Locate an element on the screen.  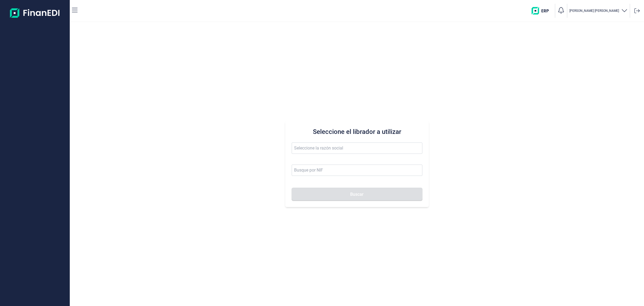
button: Buscar is located at coordinates (357, 194).